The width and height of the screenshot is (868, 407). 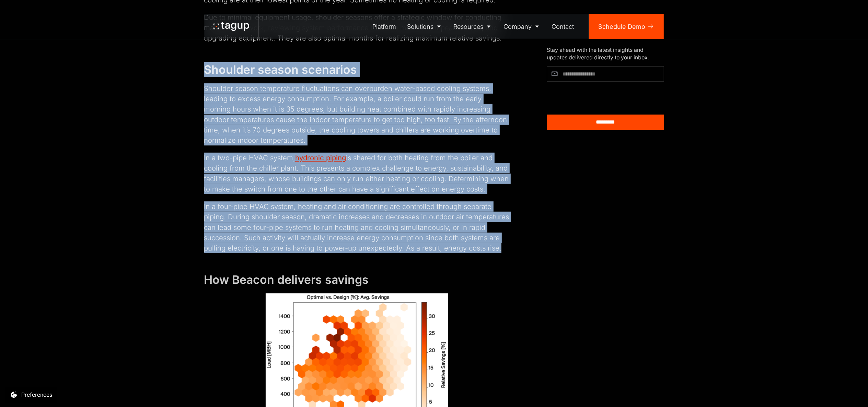 I want to click on h2: Shoulder season scenarios, so click(x=357, y=70).